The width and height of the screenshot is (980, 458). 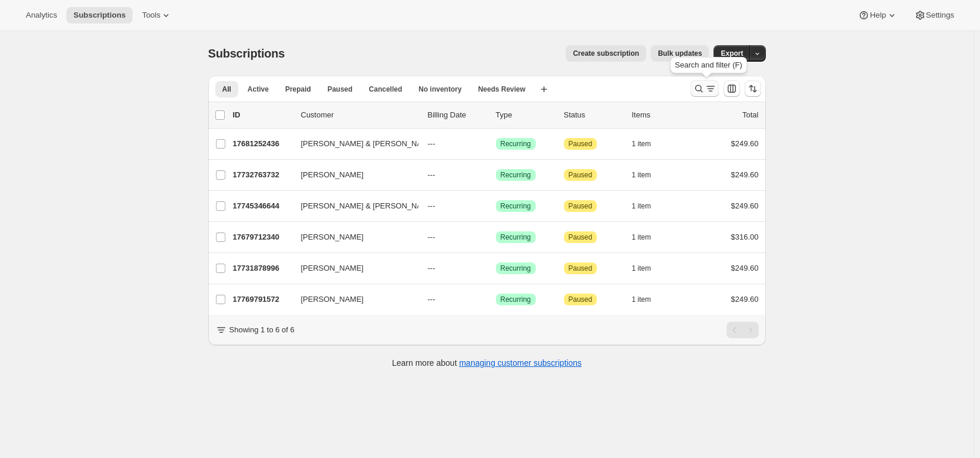 What do you see at coordinates (151, 15) in the screenshot?
I see `span: Tools` at bounding box center [151, 15].